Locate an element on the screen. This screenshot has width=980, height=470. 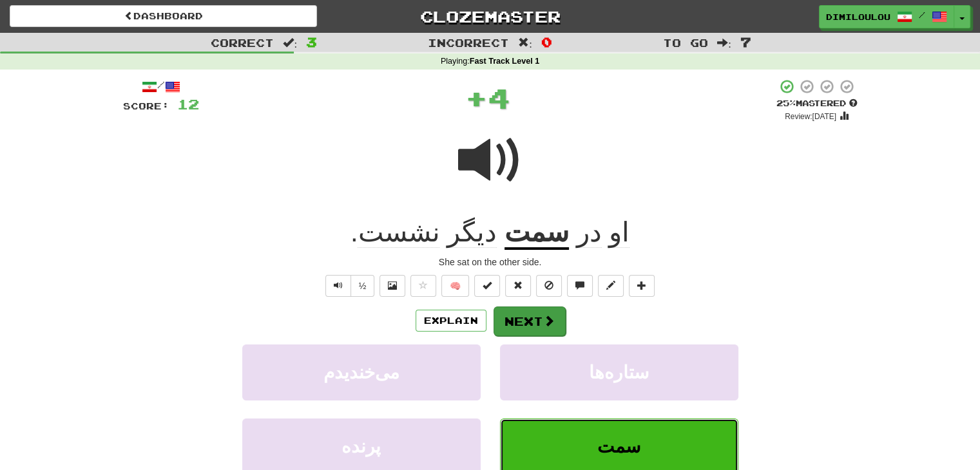
button: Discuss sentence (alt+u) is located at coordinates (580, 286).